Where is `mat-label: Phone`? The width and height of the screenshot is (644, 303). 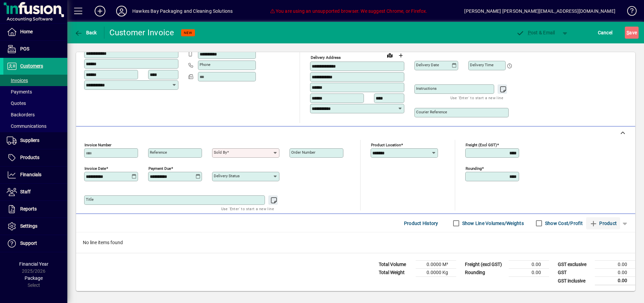
mat-label: Phone is located at coordinates (205, 64).